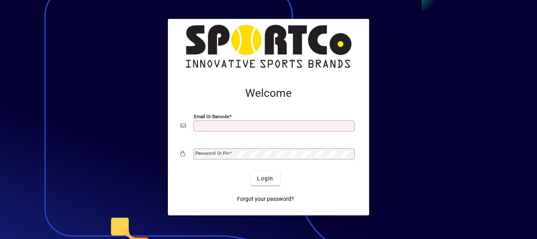  Describe the element at coordinates (269, 93) in the screenshot. I see `h2: Welcome` at that location.